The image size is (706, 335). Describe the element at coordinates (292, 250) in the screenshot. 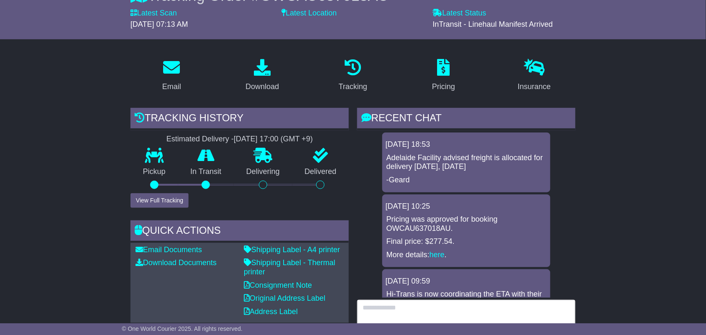

I see `a: Shipping Label - A4 printer` at that location.